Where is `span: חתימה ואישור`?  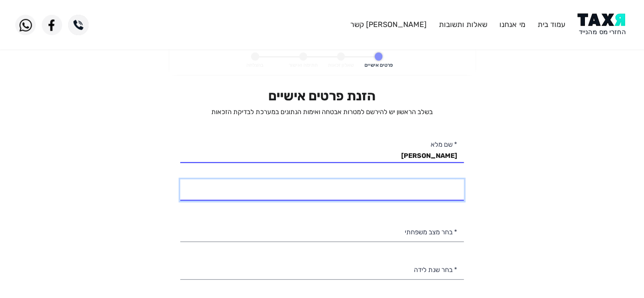
span: חתימה ואישור is located at coordinates (303, 65).